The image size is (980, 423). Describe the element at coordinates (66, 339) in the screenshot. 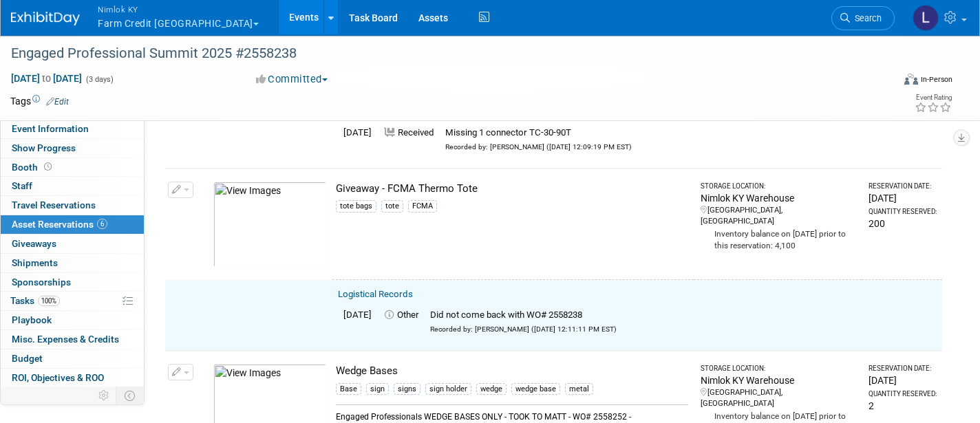

I see `span: Misc. Expenses & Credits` at that location.